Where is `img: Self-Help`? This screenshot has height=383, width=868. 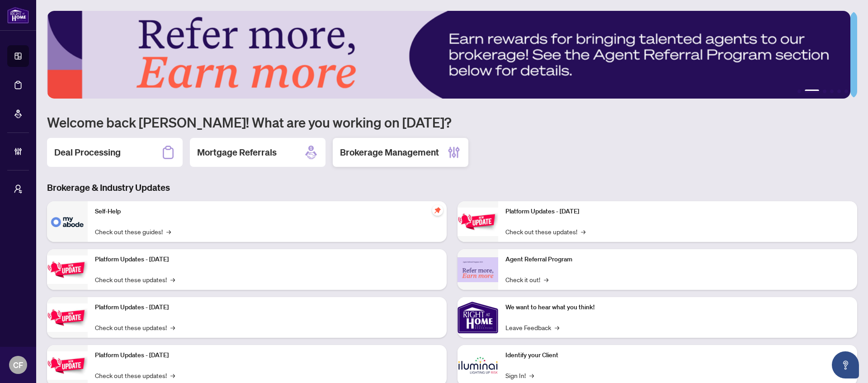
img: Self-Help is located at coordinates (68, 222).